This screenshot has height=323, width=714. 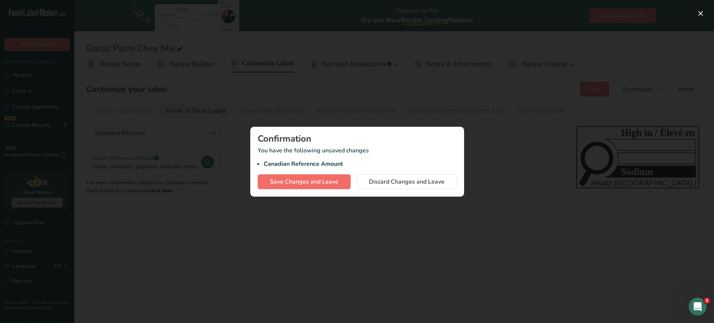 What do you see at coordinates (406, 182) in the screenshot?
I see `button: Discard Changes and Leave` at bounding box center [406, 182].